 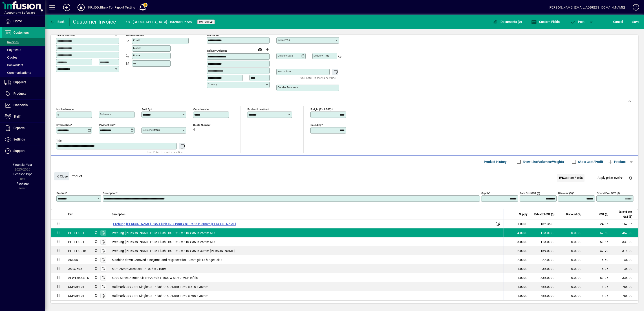 What do you see at coordinates (543, 242) in the screenshot?
I see `div: 113.0000` at bounding box center [543, 242].